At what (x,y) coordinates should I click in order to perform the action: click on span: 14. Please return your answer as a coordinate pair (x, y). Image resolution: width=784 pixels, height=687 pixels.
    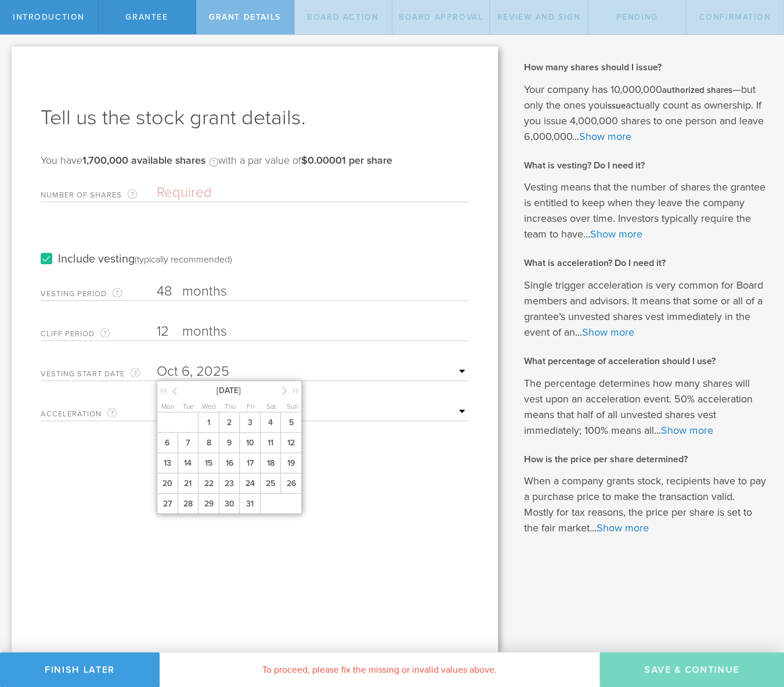
    Looking at the image, I should click on (188, 463).